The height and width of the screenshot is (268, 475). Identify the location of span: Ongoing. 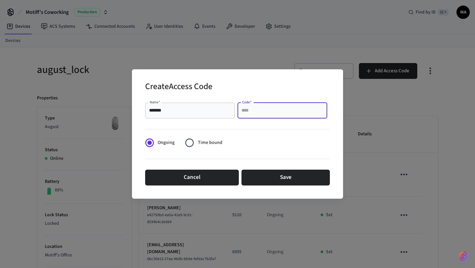
(166, 142).